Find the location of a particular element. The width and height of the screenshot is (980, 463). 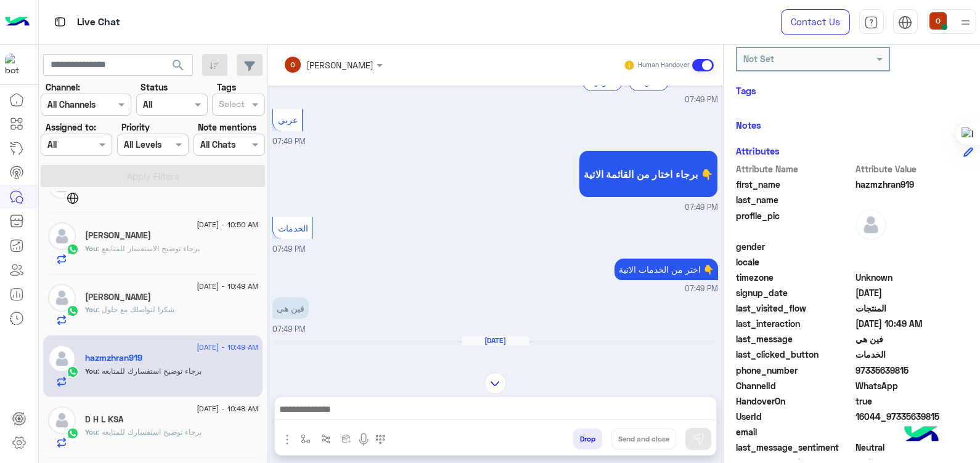

img: select flow is located at coordinates (305, 440).